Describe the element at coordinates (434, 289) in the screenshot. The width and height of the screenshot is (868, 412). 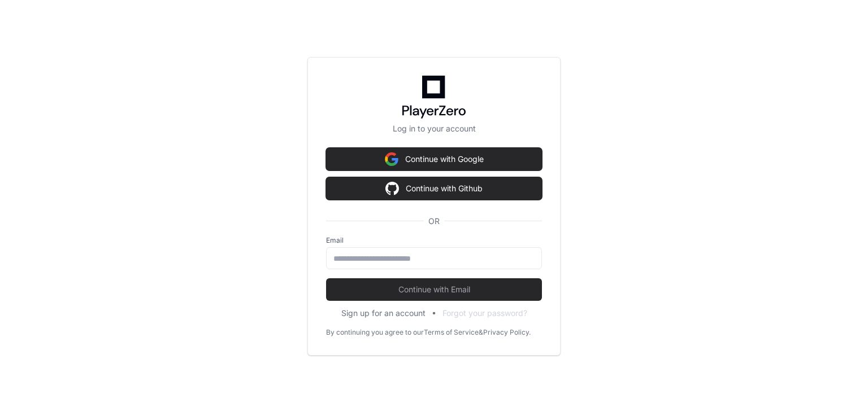
I see `button: Continue with Email` at that location.